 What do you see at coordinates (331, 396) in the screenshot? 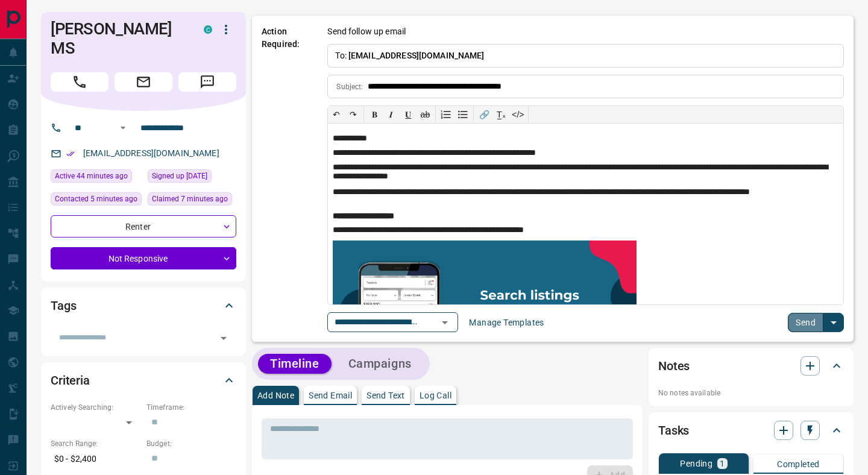
I see `p: Send Email` at bounding box center [331, 396].